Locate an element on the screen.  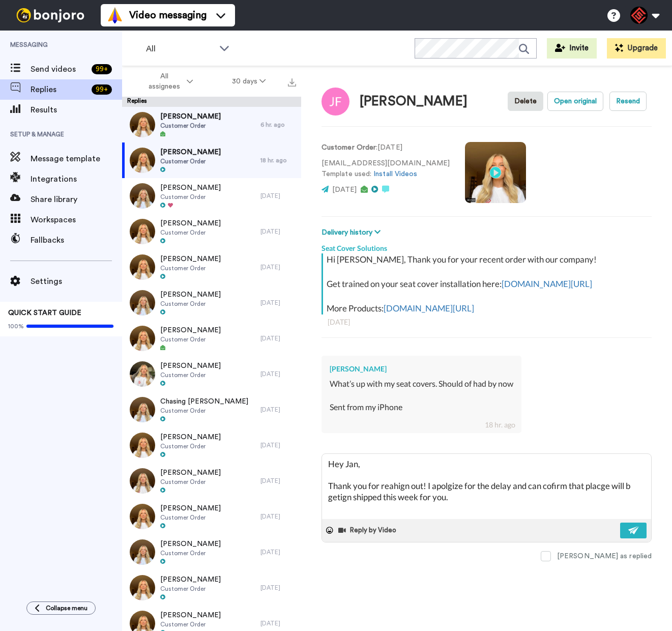
img: f0d36fcb-40ce-41f9-bc78-fb01478e433e-thumb.jpg is located at coordinates (142, 373).